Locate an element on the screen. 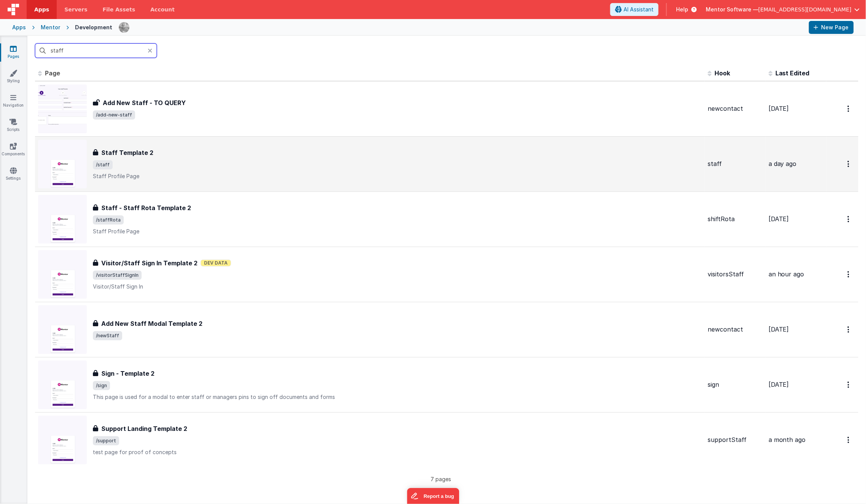 This screenshot has width=866, height=504. h3: Add New Staff - TO QUERY is located at coordinates (144, 103).